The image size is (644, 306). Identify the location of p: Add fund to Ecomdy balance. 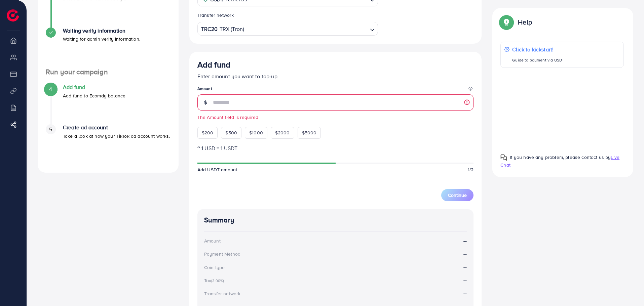
(94, 96).